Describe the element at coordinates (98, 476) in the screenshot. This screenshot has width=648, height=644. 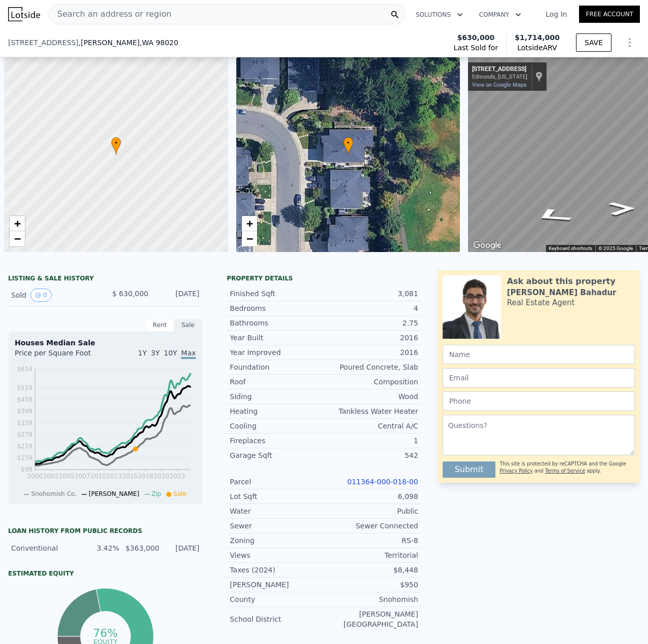
I see `tspan: 2010` at that location.